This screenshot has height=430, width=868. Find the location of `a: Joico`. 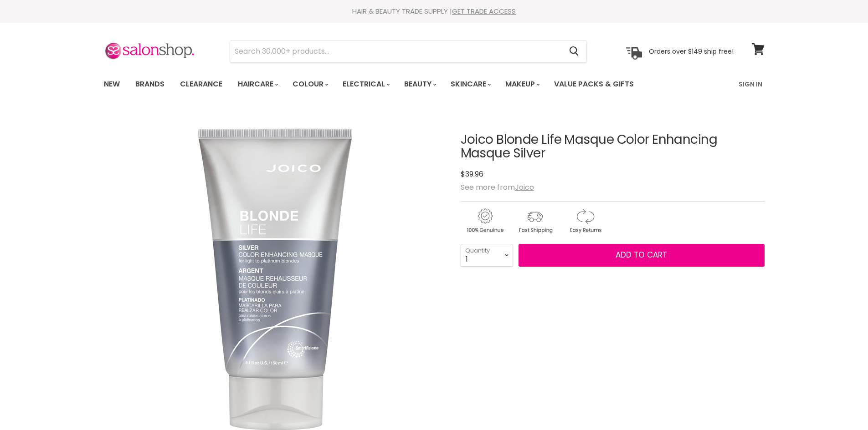

a: Joico is located at coordinates (524, 187).